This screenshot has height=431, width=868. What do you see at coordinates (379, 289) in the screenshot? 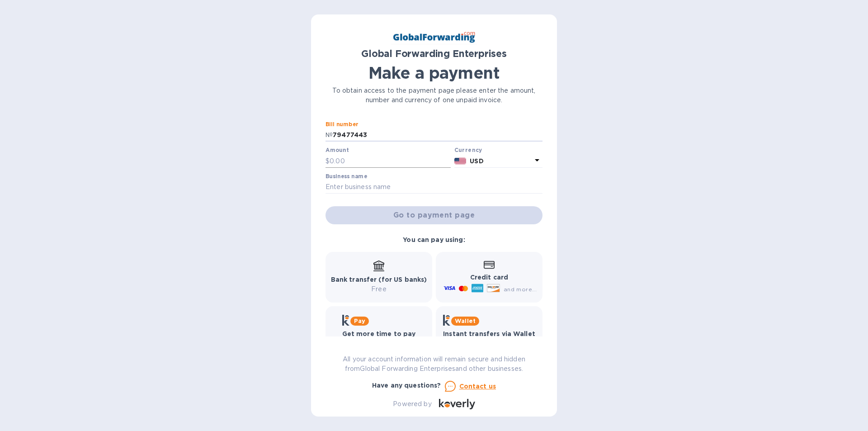
I see `p: Free` at bounding box center [379, 289].